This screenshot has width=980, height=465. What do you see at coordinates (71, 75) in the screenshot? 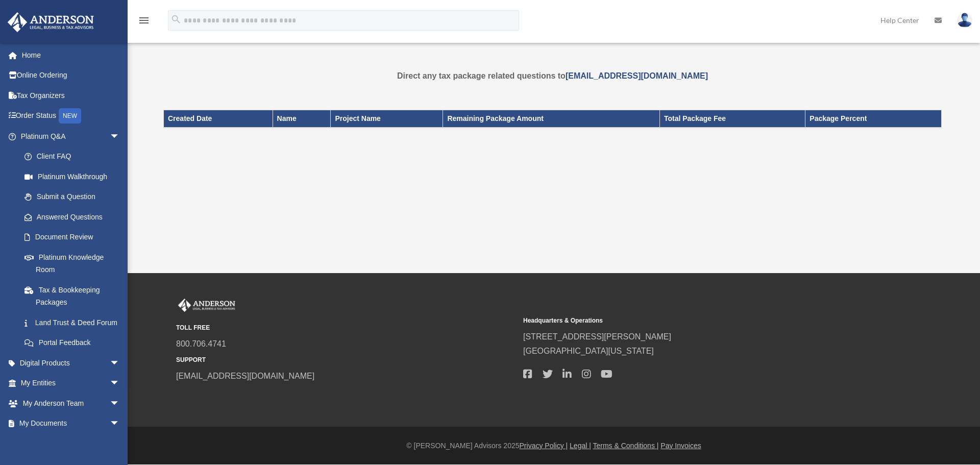
I see `a: Online Ordering` at bounding box center [71, 75].